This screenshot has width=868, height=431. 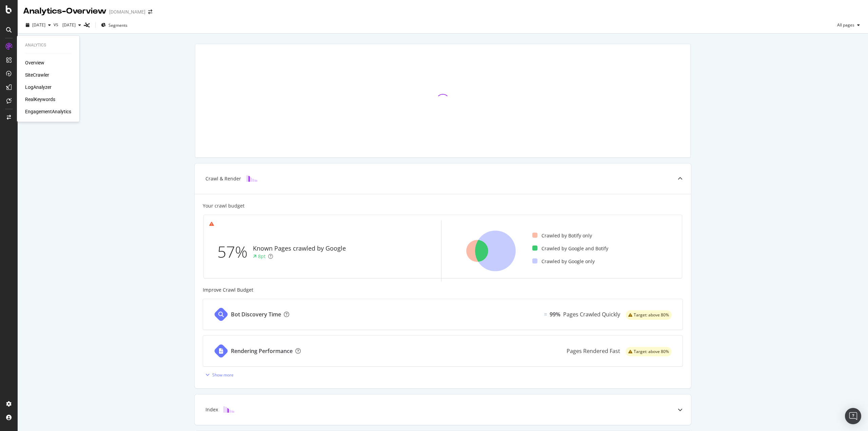 What do you see at coordinates (300, 249) in the screenshot?
I see `div: Known Pages crawled by Google` at bounding box center [300, 249].